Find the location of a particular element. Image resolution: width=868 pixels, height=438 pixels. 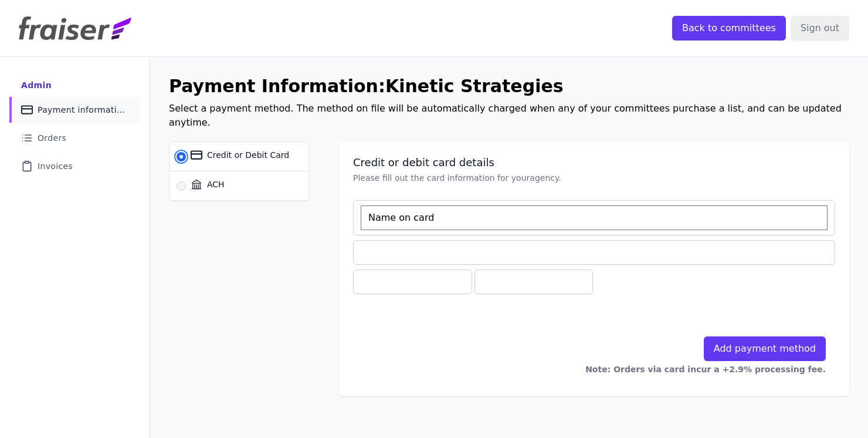

h2: Credit or debit card details is located at coordinates (595, 163).